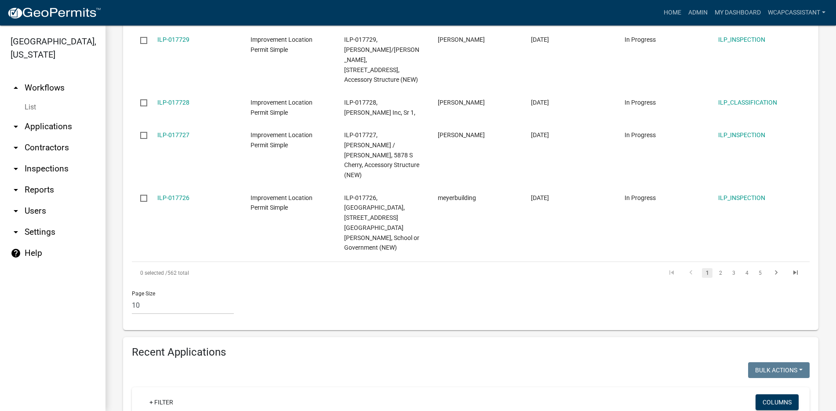 This screenshot has width=836, height=411. What do you see at coordinates (173, 135) in the screenshot?
I see `a: ILP-017727` at bounding box center [173, 135].